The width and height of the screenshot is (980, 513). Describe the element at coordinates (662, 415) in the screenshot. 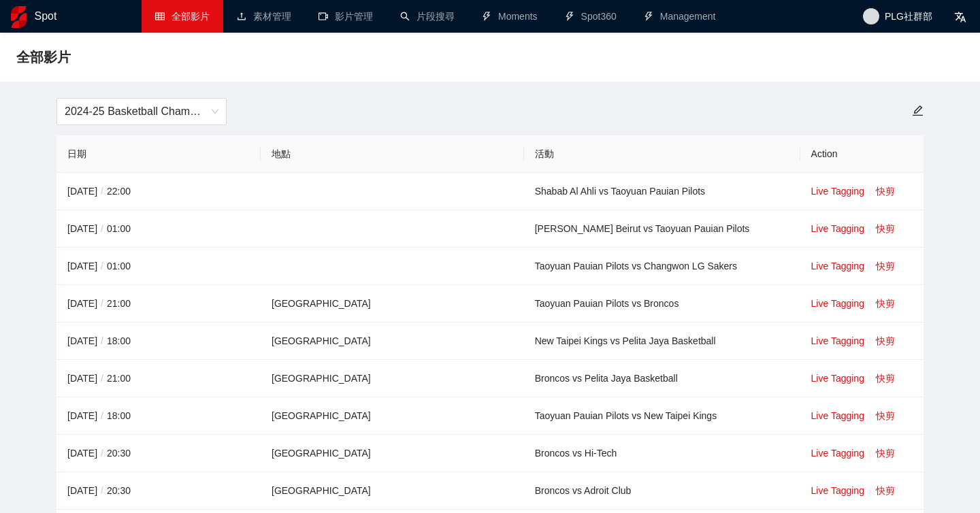

I see `td: Taoyuan Pauian Pilots vs New Taipei Kings` at that location.